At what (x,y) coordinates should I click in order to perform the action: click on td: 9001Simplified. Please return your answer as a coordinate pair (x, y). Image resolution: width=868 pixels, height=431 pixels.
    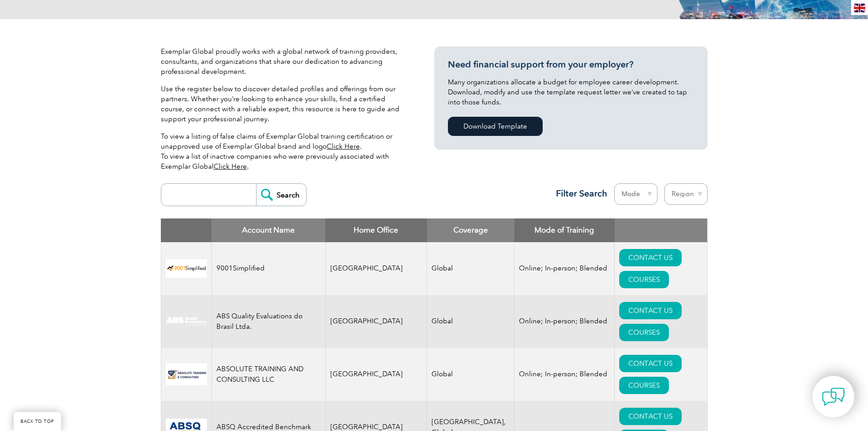
    Looking at the image, I should click on (268, 268).